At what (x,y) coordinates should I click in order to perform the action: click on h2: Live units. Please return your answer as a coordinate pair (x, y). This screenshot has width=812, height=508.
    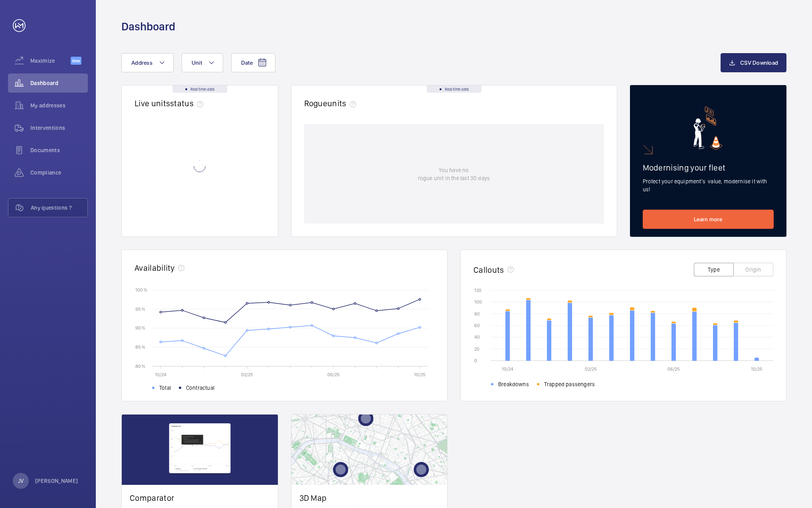
    Looking at the image, I should click on (170, 103).